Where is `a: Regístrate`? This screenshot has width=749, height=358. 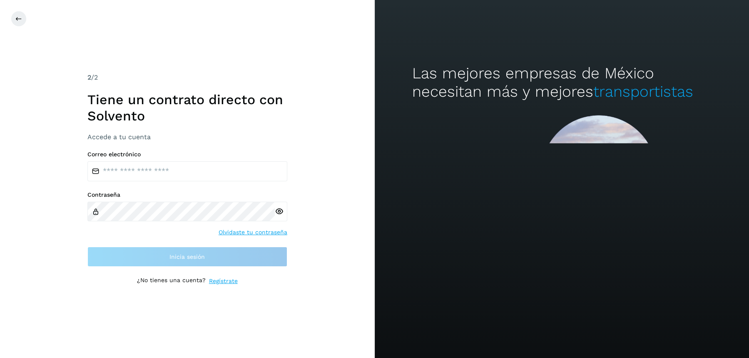
a: Regístrate is located at coordinates (223, 281).